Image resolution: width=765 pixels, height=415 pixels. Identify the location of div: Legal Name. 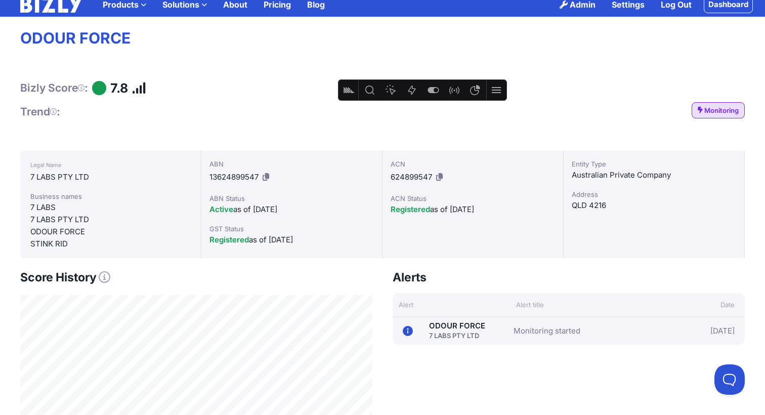
(110, 165).